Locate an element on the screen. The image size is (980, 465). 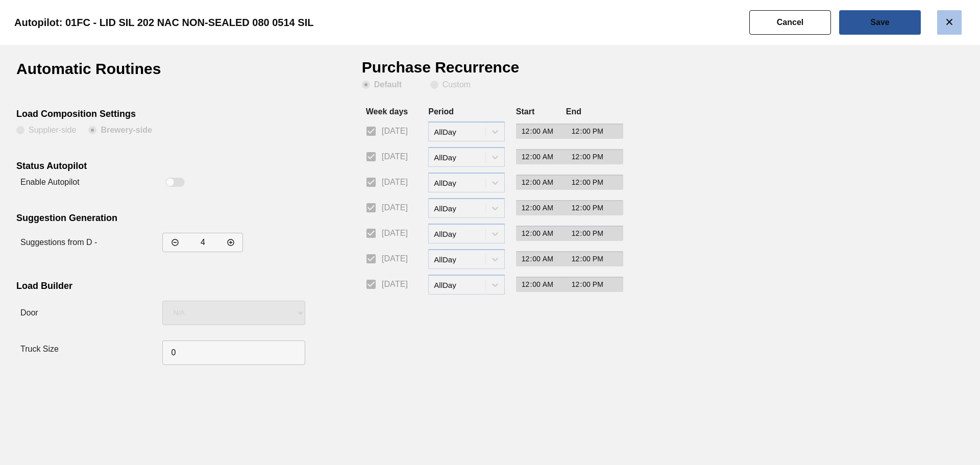
label: Enable Autopilot is located at coordinates (50, 182).